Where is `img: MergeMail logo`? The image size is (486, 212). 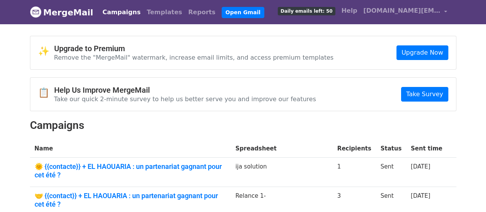
img: MergeMail logo is located at coordinates (36, 12).